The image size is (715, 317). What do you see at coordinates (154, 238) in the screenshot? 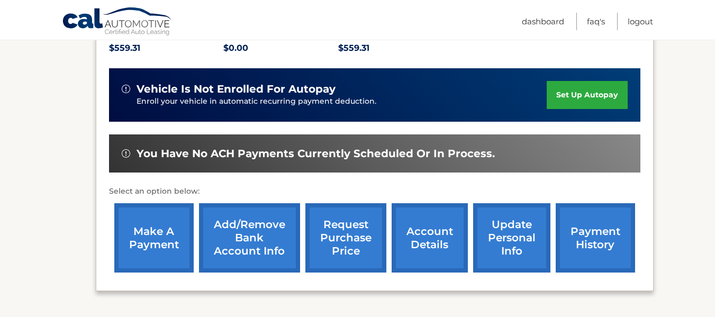
I see `a: make a payment` at bounding box center [154, 238].